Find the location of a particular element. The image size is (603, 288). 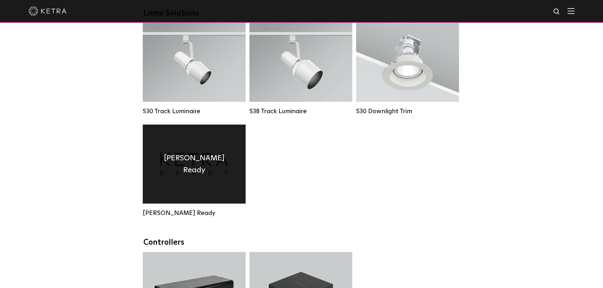

img: Hamburger%20Nav.svg is located at coordinates (571, 11).